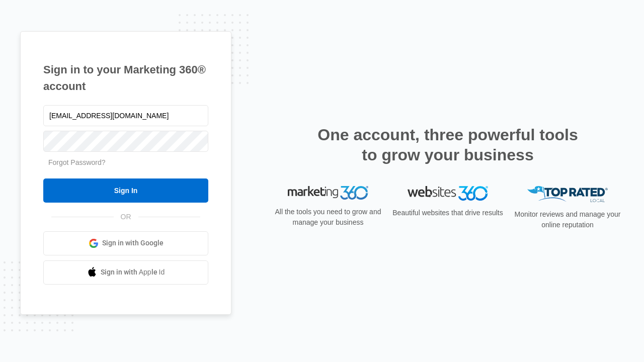 This screenshot has height=362, width=644. I want to click on span: Sign in with Apple Id, so click(133, 272).